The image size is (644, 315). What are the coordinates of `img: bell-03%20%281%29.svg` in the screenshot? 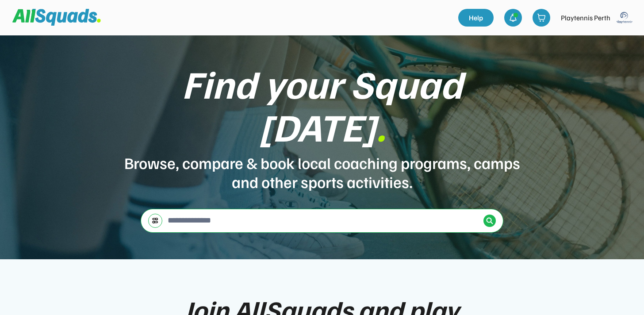 It's located at (513, 18).